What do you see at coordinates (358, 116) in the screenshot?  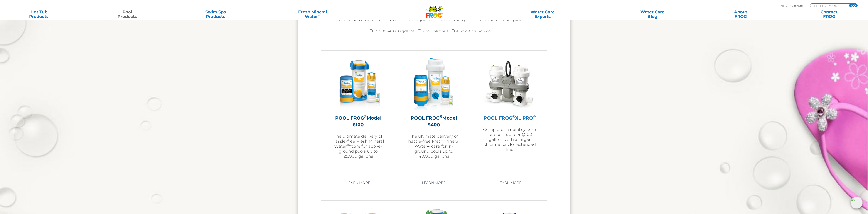 I see `a: POOL FROG®Model 6100The ultimate delivery of hassle-free Fresh Mineral Water®∞care for above-grou...` at bounding box center [358, 116].